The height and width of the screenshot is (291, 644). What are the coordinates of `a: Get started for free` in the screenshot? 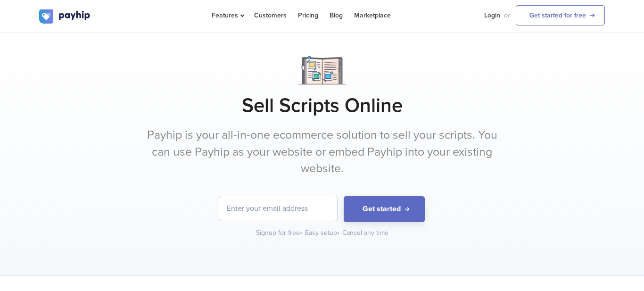 It's located at (560, 15).